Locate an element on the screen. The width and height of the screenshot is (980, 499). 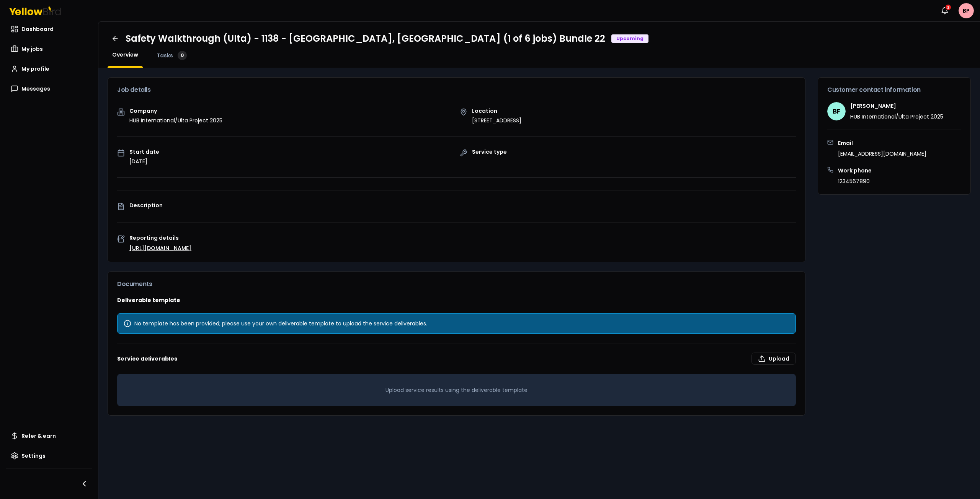
div: 3 is located at coordinates (948, 7).